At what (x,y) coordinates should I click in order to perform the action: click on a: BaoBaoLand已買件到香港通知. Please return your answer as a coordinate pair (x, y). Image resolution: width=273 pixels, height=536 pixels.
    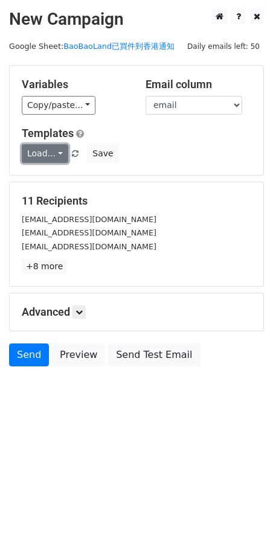
    Looking at the image, I should click on (119, 46).